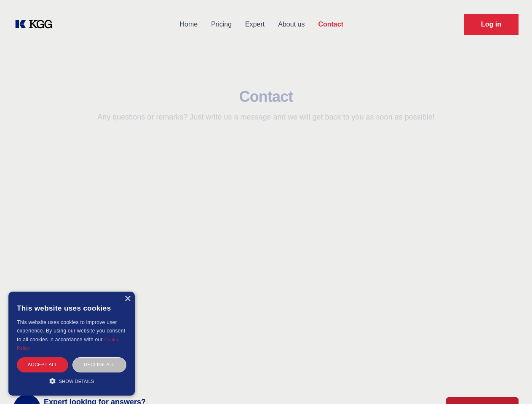 The image size is (532, 404). Describe the element at coordinates (127, 299) in the screenshot. I see `div: Close` at that location.